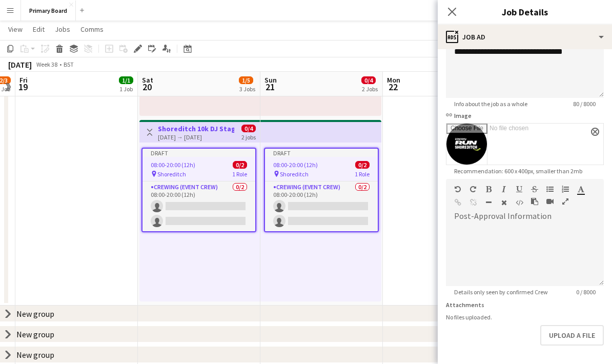 The width and height of the screenshot is (612, 364). Describe the element at coordinates (584, 103) in the screenshot. I see `span: 80 / 8000` at that location.